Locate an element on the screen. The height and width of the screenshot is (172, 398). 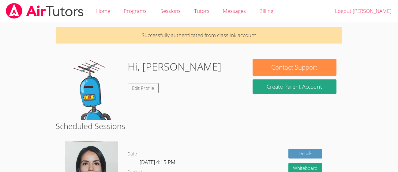
img: default.png is located at coordinates (92, 89).